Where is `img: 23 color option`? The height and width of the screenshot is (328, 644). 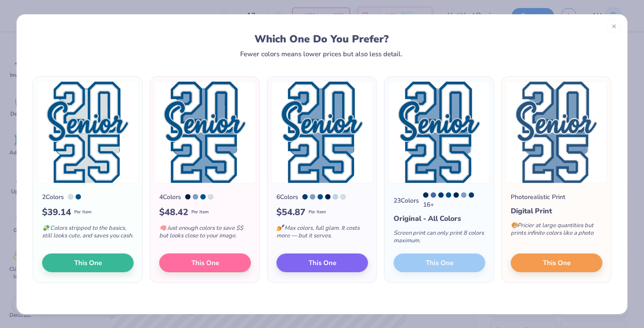 img: 23 color option is located at coordinates (439, 132).